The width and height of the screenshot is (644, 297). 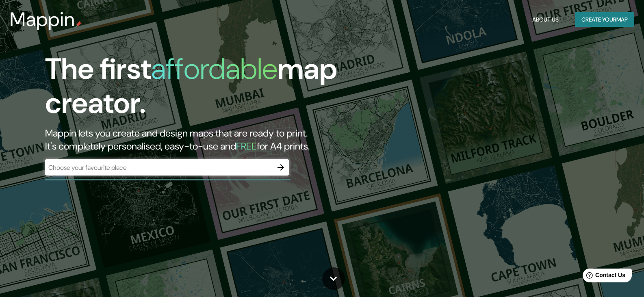 I want to click on h2: Mappin lets you create and design maps that are ready to print. It's completely personalised, eas..., so click(x=206, y=140).